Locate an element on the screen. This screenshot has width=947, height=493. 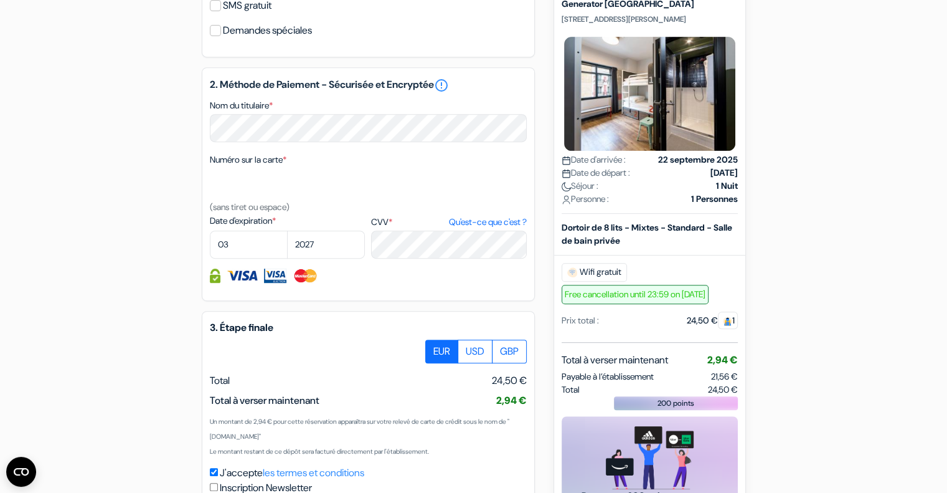
a: Qu'est-ce que c'est ? is located at coordinates (487, 222).